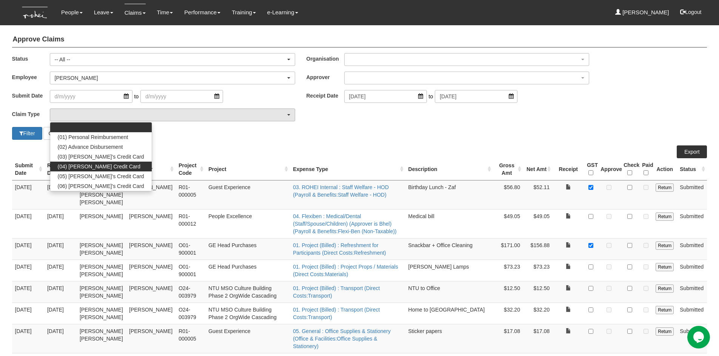 The width and height of the screenshot is (719, 356). What do you see at coordinates (691, 169) in the screenshot?
I see `th: Status : activate to sort column ascending` at bounding box center [691, 169].